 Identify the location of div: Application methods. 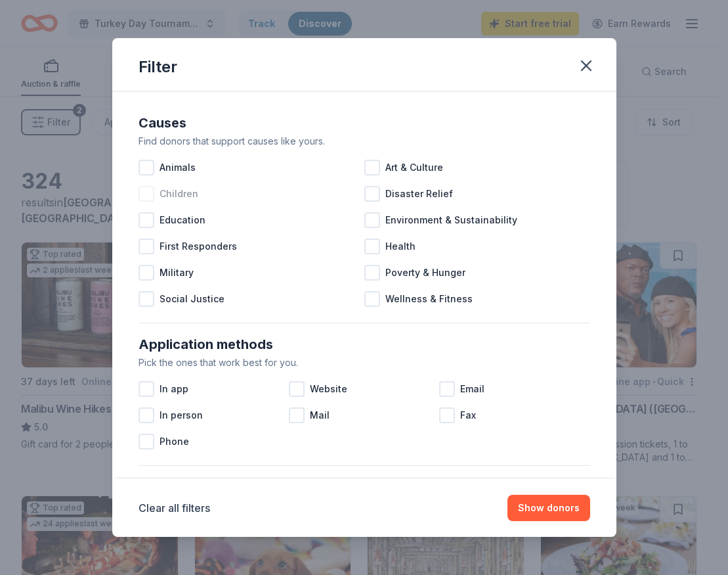
(364, 344).